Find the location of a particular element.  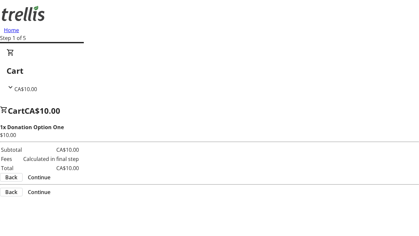

td: Total is located at coordinates (11, 168).